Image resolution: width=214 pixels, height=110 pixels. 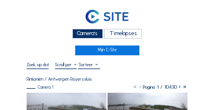 What do you see at coordinates (107, 50) in the screenshot?
I see `a: Mijn C-Site` at bounding box center [107, 50].